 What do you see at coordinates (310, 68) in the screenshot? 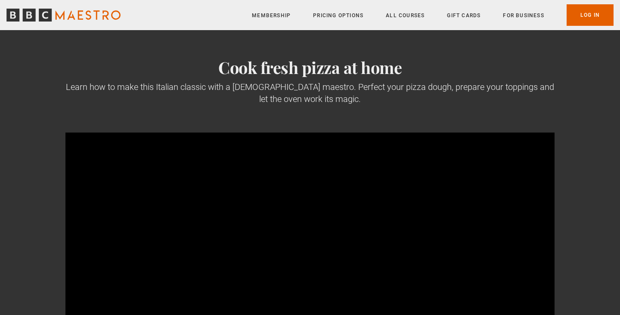
I see `h2: Cook fresh pizza at home` at bounding box center [310, 68].